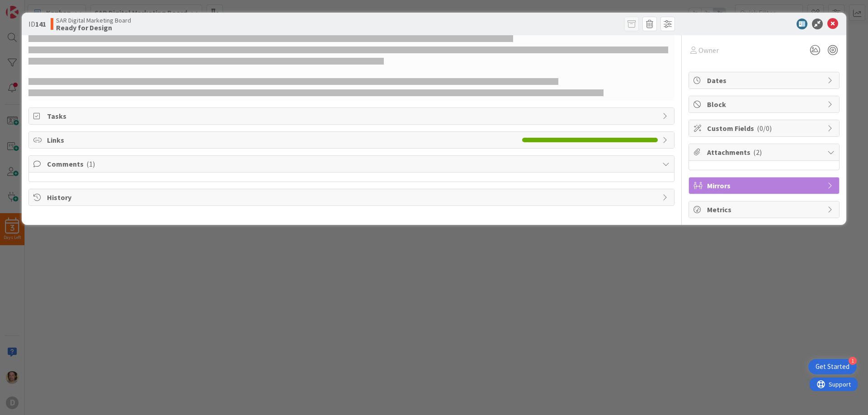 Image resolution: width=868 pixels, height=415 pixels. Describe the element at coordinates (94, 21) in the screenshot. I see `span: SAR Digital Marketing Board` at that location.